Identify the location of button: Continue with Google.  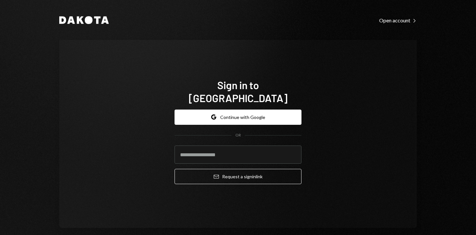
(238, 117).